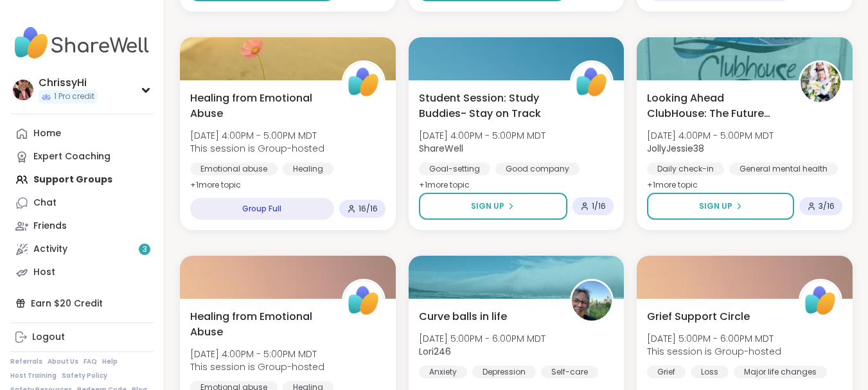  Describe the element at coordinates (435, 351) in the screenshot. I see `b: Lori246` at that location.